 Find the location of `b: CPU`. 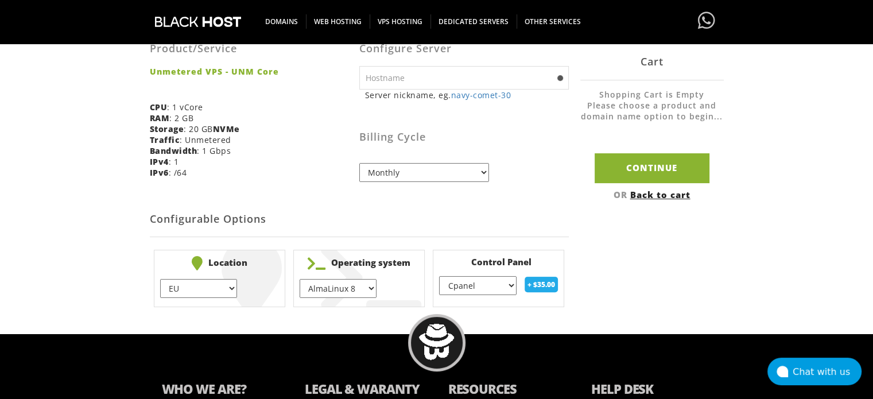

b: CPU is located at coordinates (158, 107).